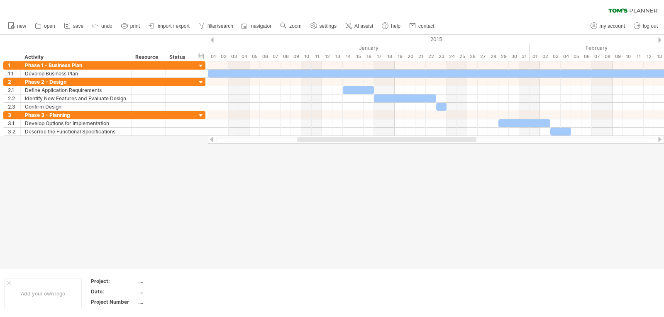 The image size is (664, 317). Describe the element at coordinates (493, 56) in the screenshot. I see `div: Wednesday, 28 January 2015` at that location.